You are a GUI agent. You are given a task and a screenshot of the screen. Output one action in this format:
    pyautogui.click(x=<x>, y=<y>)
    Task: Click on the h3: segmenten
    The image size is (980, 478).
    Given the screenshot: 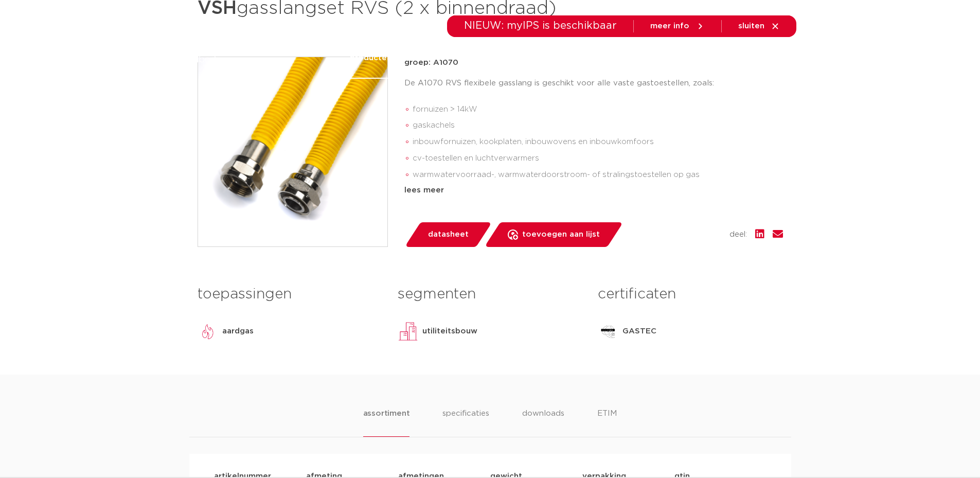 What is the action you would take?
    pyautogui.click(x=490, y=294)
    